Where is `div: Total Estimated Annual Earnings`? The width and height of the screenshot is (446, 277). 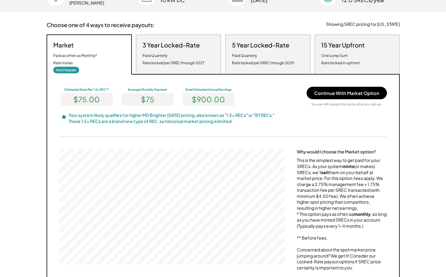 div: Total Estimated Annual Earnings is located at coordinates (209, 90).